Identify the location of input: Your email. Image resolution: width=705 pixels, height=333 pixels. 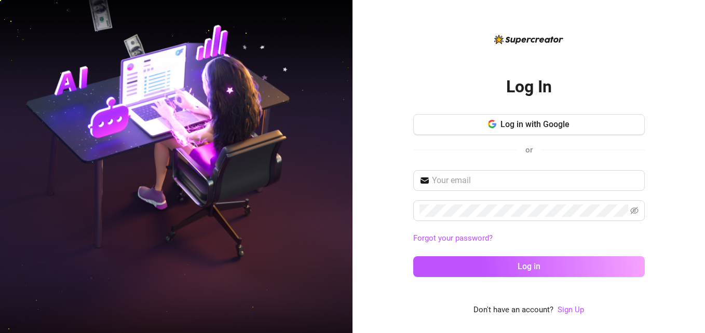
(535, 181).